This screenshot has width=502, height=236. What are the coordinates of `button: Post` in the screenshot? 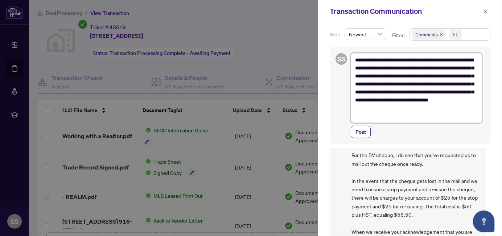 It's located at (361, 132).